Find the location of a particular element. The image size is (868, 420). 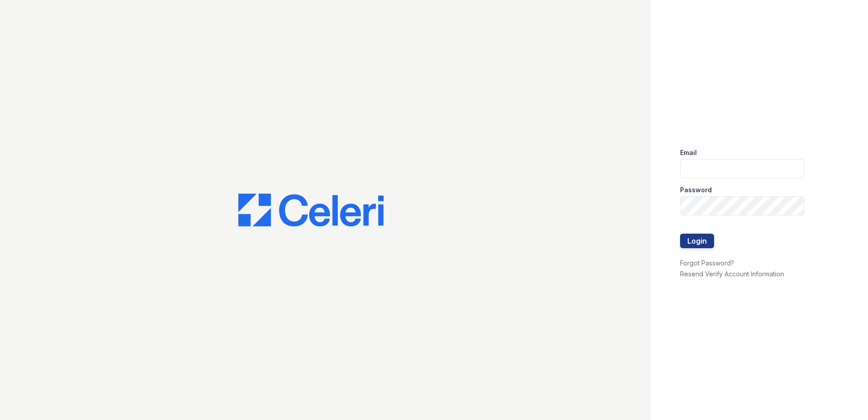

button: Login is located at coordinates (697, 240).